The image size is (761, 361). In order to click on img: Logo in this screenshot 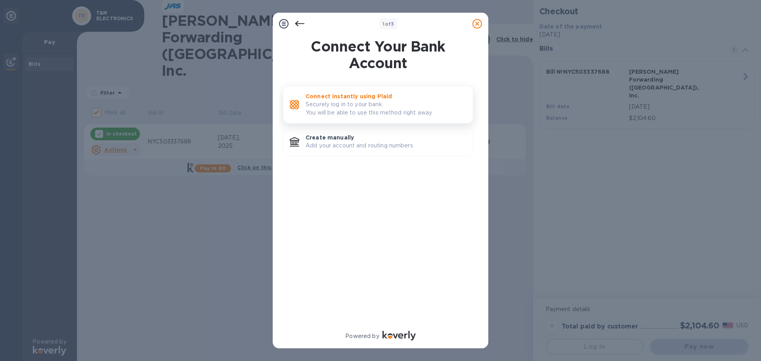, I will do `click(399, 336)`.